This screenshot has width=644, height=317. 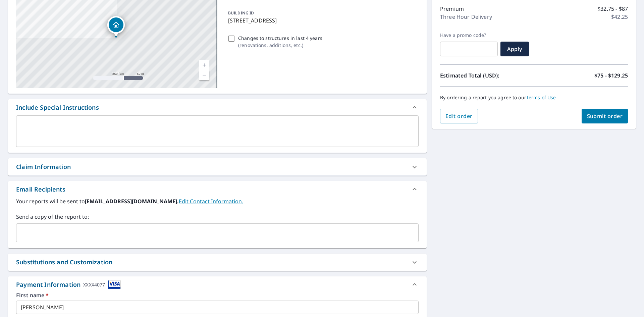 I want to click on a: Terms of Use, so click(x=541, y=97).